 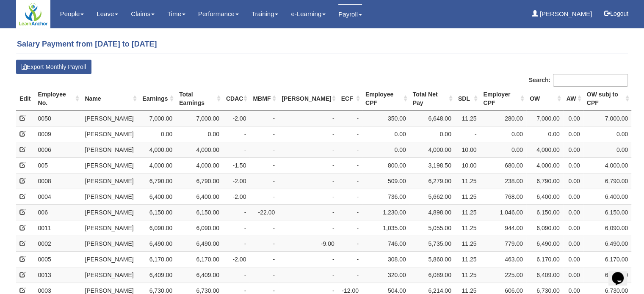 What do you see at coordinates (58, 259) in the screenshot?
I see `td: 0005` at bounding box center [58, 259].